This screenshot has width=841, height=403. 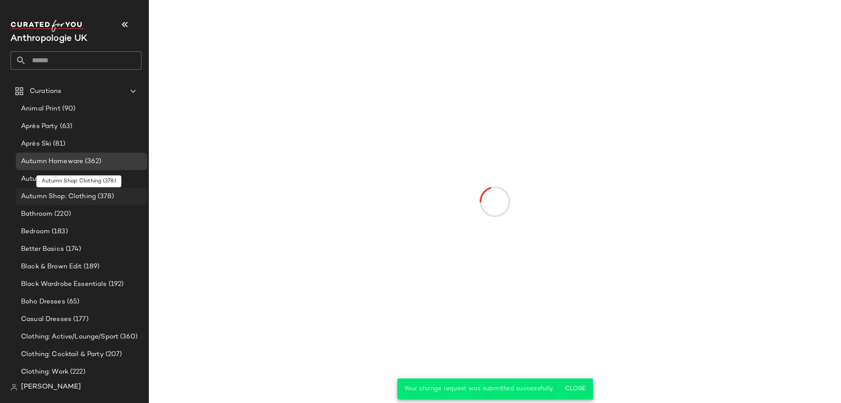 What do you see at coordinates (479, 388) in the screenshot?
I see `span: Your change request was submitted successfully.` at bounding box center [479, 388].